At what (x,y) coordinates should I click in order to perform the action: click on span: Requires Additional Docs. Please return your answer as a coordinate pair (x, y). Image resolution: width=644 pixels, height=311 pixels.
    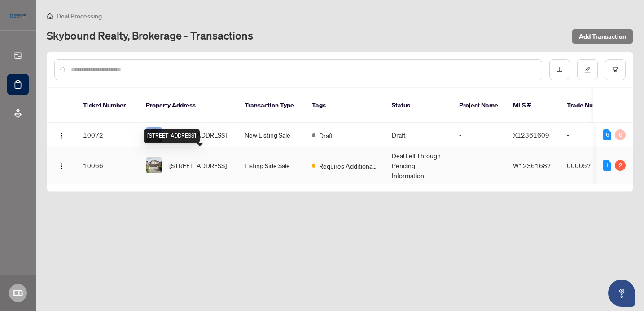
    Looking at the image, I should click on (348, 166).